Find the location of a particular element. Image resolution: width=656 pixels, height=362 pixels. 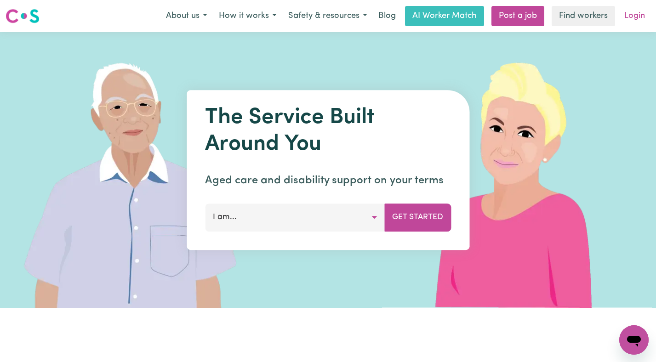

button: Safety & resources is located at coordinates (327, 16).